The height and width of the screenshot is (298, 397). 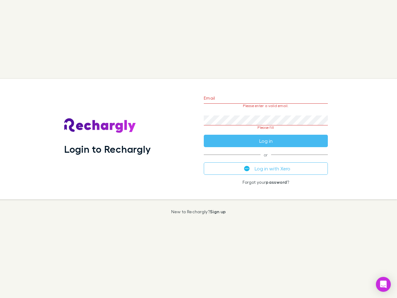 I want to click on a: Sign up, so click(x=218, y=211).